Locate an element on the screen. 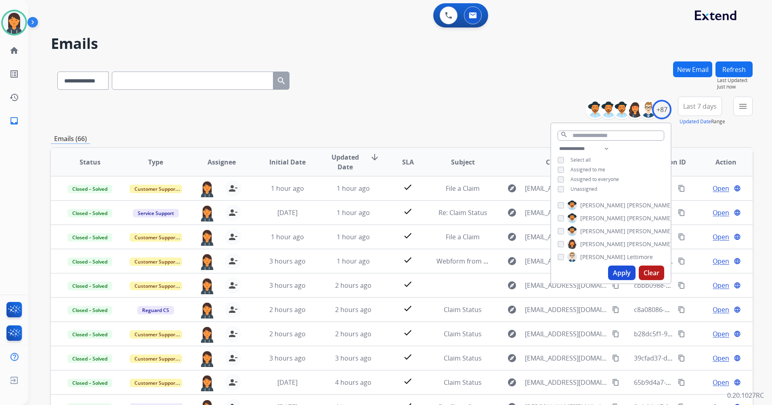 The height and width of the screenshot is (405, 772). span: Service Support is located at coordinates (156, 213).